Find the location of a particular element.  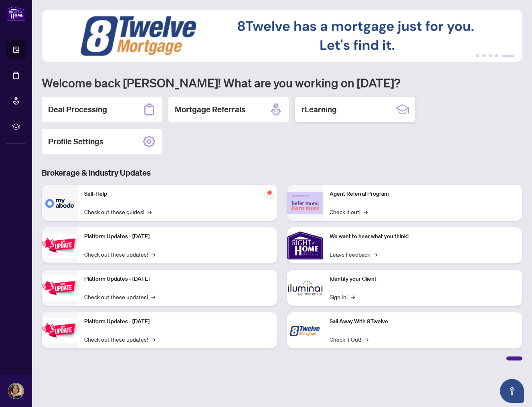

p: We want to hear what you think! is located at coordinates (423, 237).